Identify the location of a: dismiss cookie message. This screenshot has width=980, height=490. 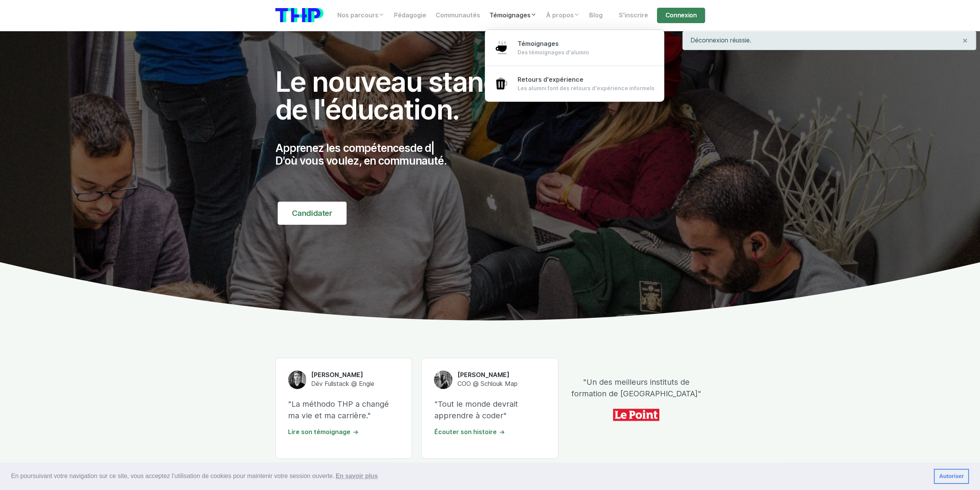
(951, 476).